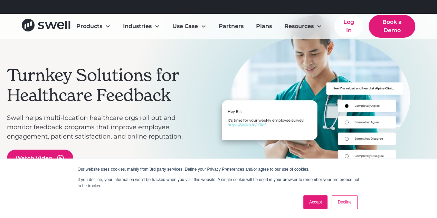 The width and height of the screenshot is (437, 218). What do you see at coordinates (315, 202) in the screenshot?
I see `a: Accept` at bounding box center [315, 202].